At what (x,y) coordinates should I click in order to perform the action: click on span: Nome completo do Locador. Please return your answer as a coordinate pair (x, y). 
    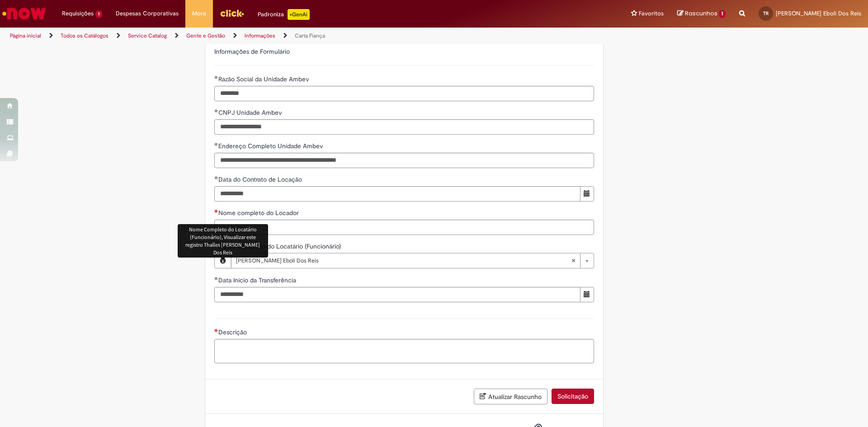
    Looking at the image, I should click on (260, 212).